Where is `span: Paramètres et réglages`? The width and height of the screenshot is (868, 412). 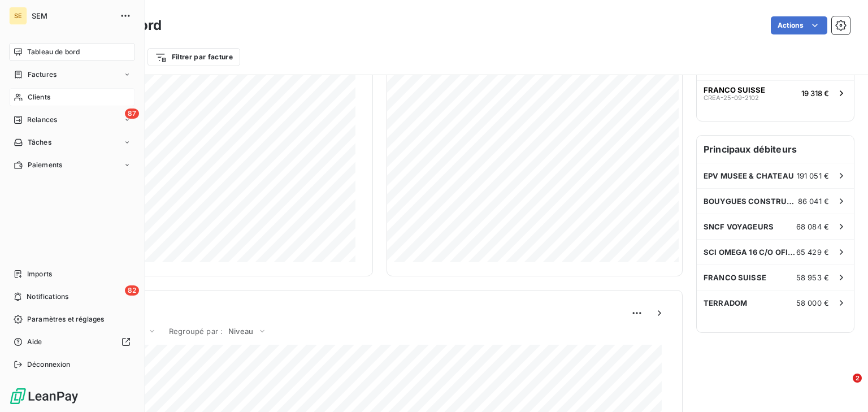
span: Paramètres et réglages is located at coordinates (65, 319).